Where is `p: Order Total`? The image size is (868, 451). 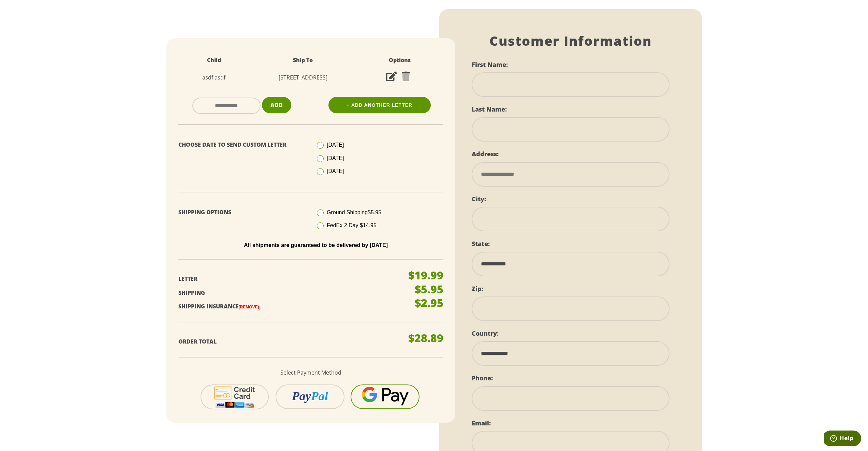
p: Order Total is located at coordinates (288, 341).